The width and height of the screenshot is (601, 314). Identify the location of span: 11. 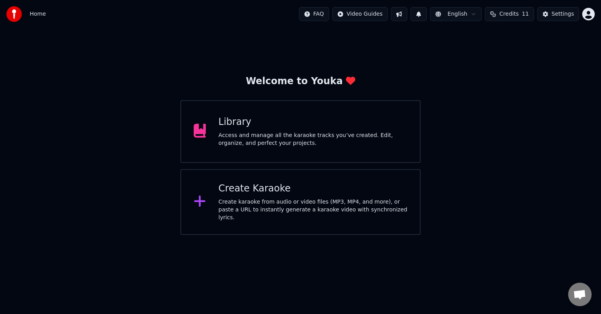
(525, 14).